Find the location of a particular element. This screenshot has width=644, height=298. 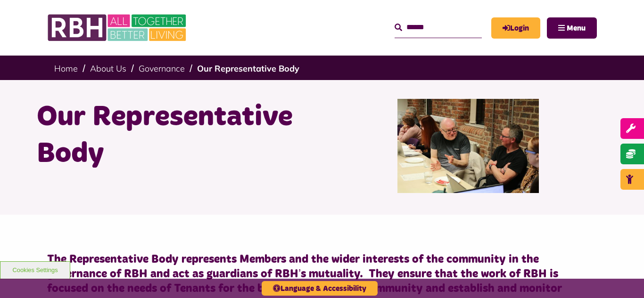

img: RBH is located at coordinates (118, 28).